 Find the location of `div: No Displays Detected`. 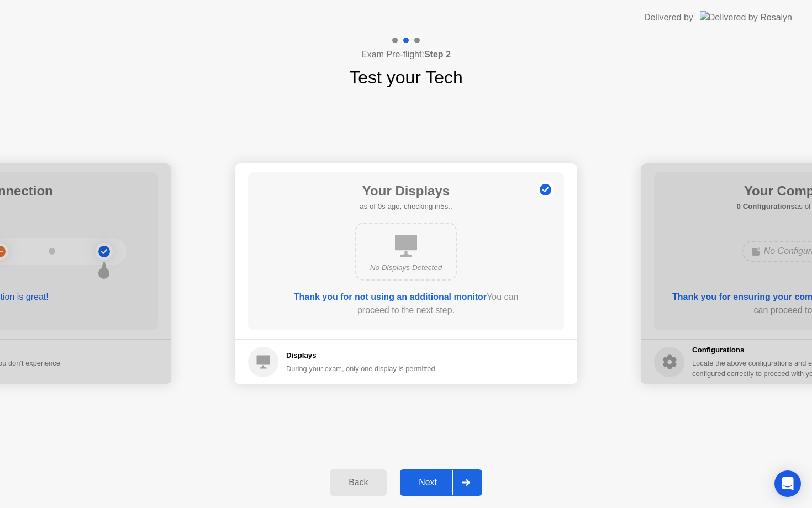

div: No Displays Detected is located at coordinates (406, 268).